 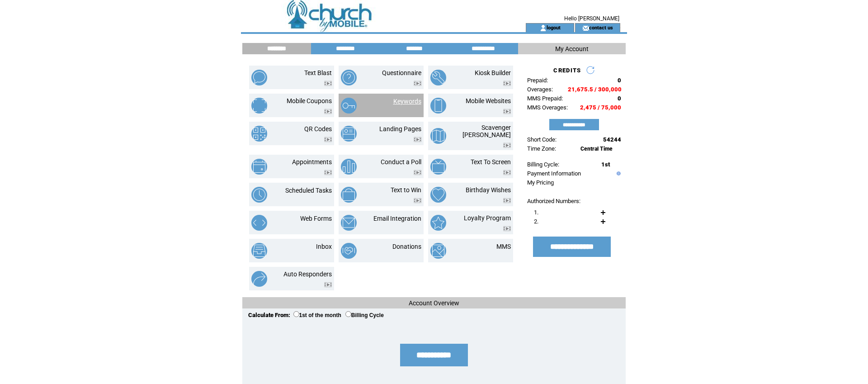 I want to click on span: 2,475 / 75,000, so click(x=601, y=107).